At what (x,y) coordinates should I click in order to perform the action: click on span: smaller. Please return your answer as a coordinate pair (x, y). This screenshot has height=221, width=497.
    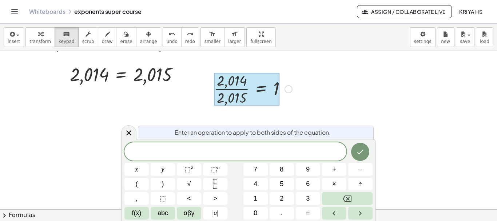
    Looking at the image, I should click on (212, 41).